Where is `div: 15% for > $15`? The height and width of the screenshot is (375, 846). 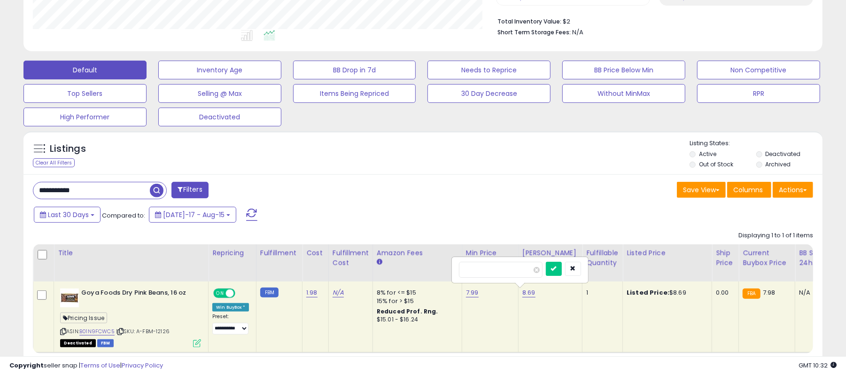
div: 15% for > $15 is located at coordinates (416, 301).